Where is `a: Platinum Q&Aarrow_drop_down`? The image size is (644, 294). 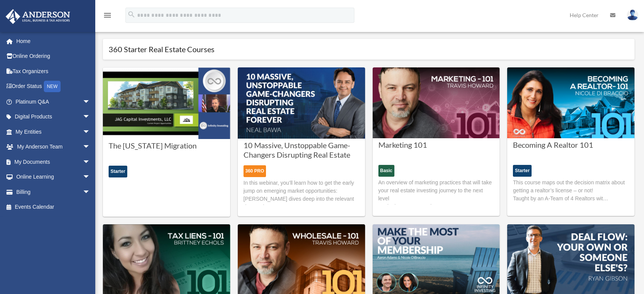
a: Platinum Q&Aarrow_drop_down is located at coordinates (53, 102).